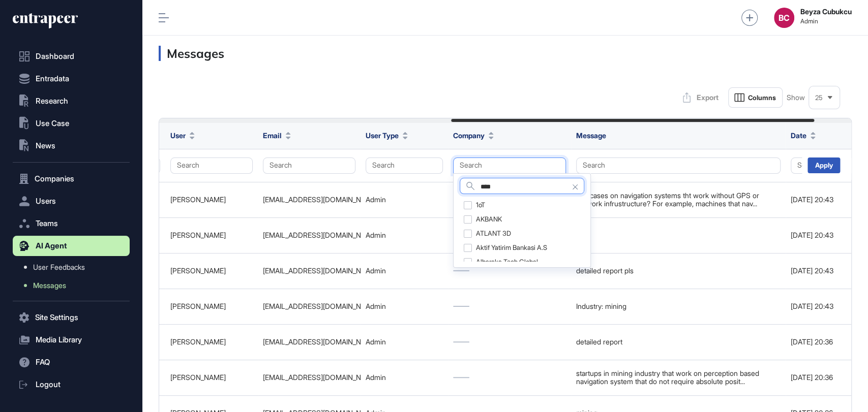  Describe the element at coordinates (71, 178) in the screenshot. I see `button: Companies` at that location.